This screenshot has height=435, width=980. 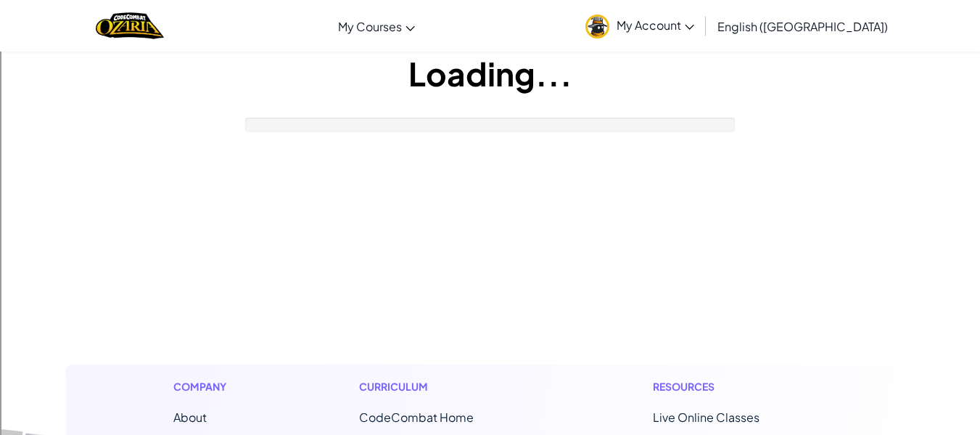 I want to click on a: My Account, so click(x=639, y=26).